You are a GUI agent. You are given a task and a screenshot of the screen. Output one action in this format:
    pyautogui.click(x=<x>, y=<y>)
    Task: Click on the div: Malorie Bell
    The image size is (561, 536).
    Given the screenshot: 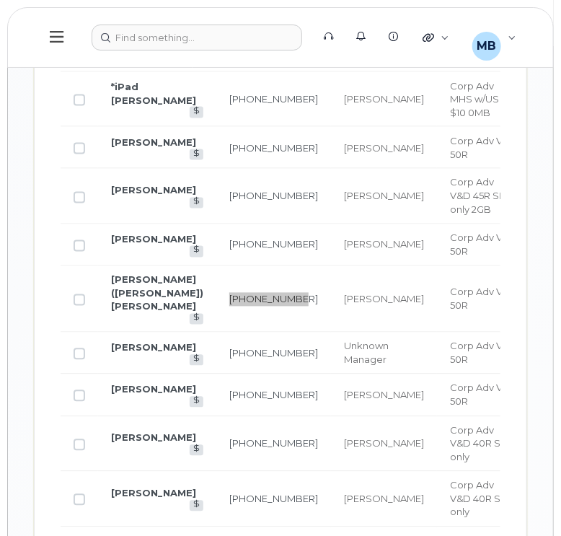 What is the action you would take?
    pyautogui.click(x=494, y=38)
    